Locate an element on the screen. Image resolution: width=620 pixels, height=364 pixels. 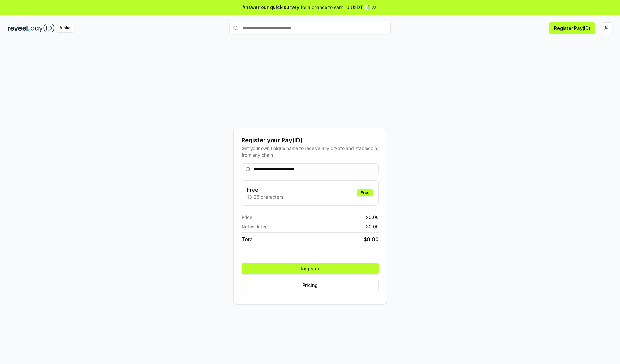
span: Answer our quick survey is located at coordinates (271, 7).